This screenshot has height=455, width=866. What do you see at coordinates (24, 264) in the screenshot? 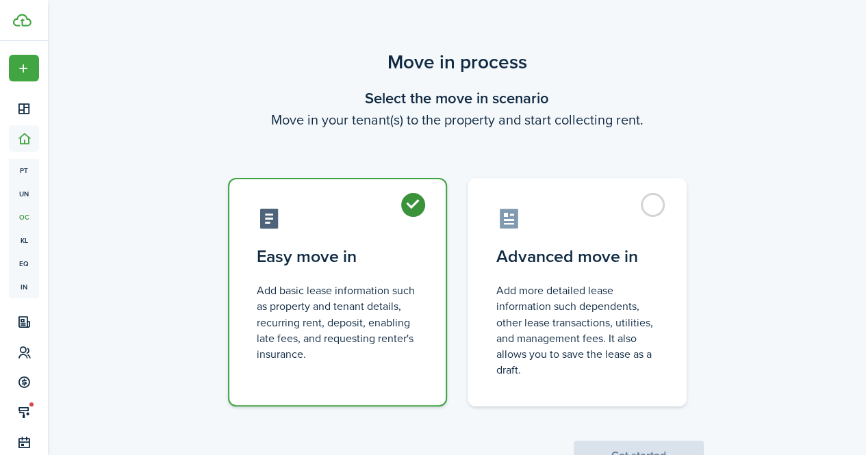
I see `span: eq` at bounding box center [24, 264].